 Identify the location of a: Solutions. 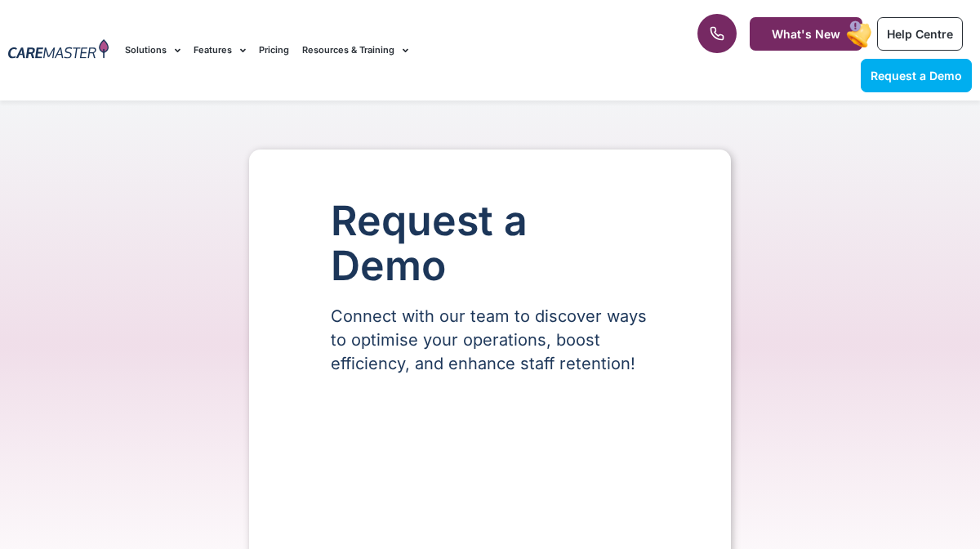
(152, 49).